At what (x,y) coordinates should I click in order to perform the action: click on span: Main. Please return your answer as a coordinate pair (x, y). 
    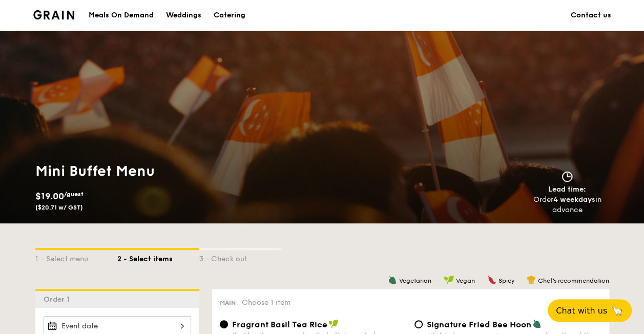
    Looking at the image, I should click on (227, 302).